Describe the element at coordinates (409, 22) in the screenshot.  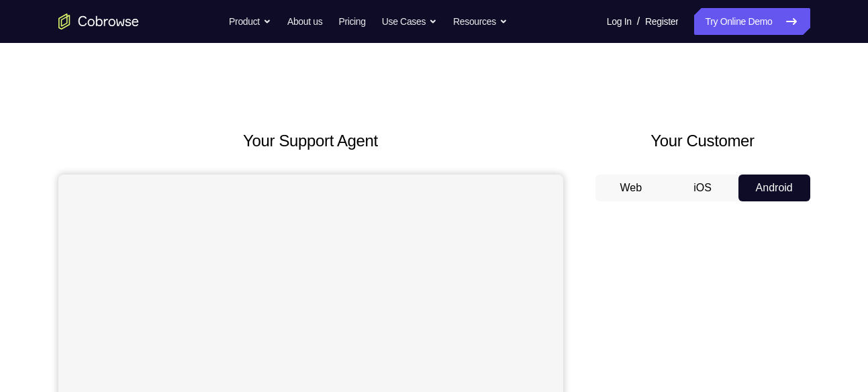
I see `button: Use Cases` at that location.